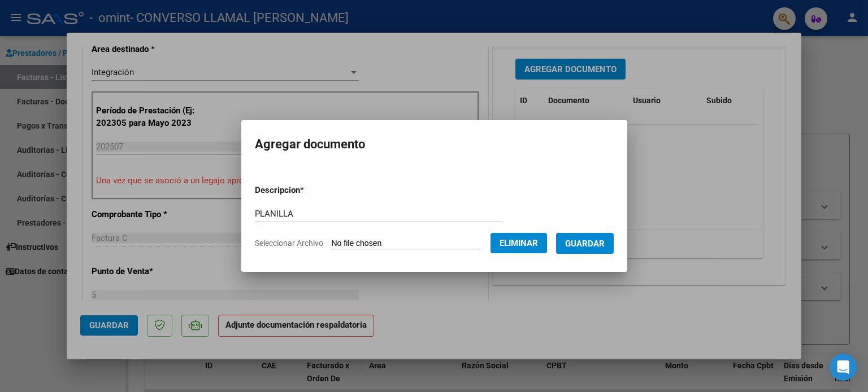  What do you see at coordinates (518, 243) in the screenshot?
I see `button: Eliminar` at bounding box center [518, 243].